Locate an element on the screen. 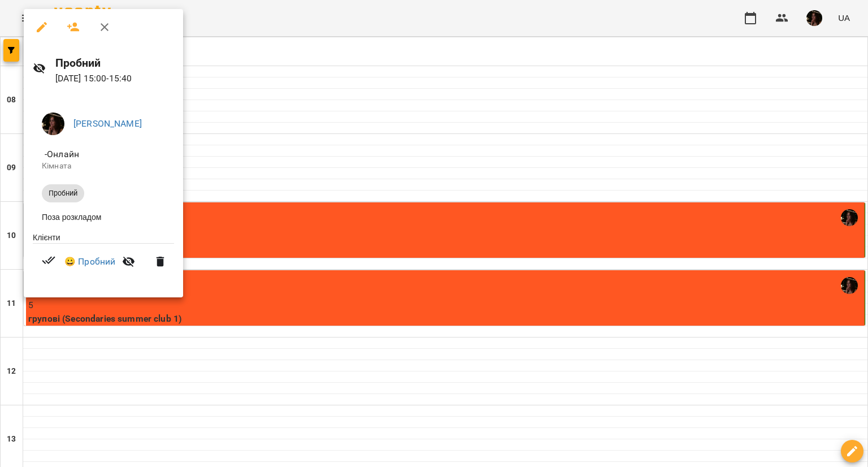  span: - Онлайн is located at coordinates (61, 154).